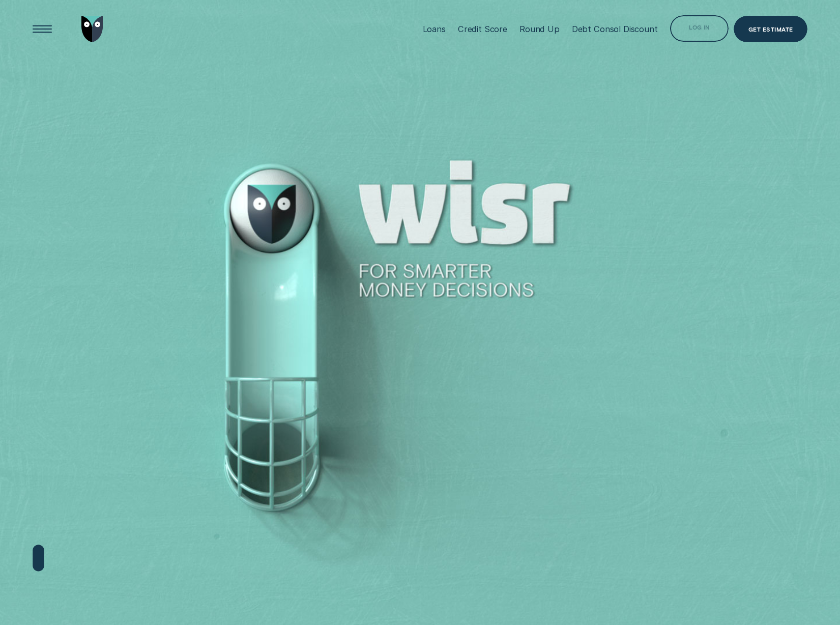  What do you see at coordinates (691, 513) in the screenshot?
I see `strong: Wisr Money On Your Mind Report` at bounding box center [691, 513].